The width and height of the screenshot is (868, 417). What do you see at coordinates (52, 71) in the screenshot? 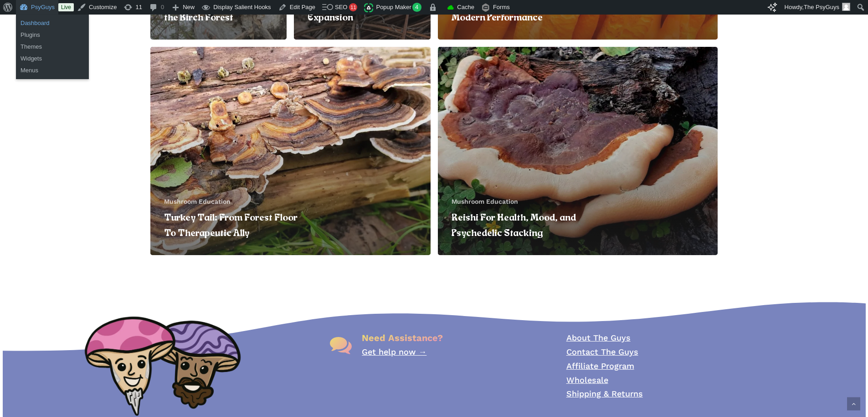
I see `a: Menus` at bounding box center [52, 71].